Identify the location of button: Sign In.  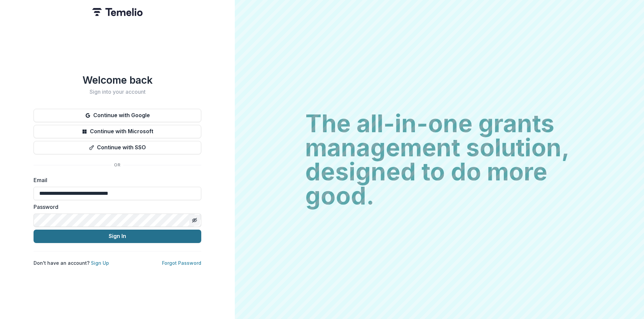
(117, 237).